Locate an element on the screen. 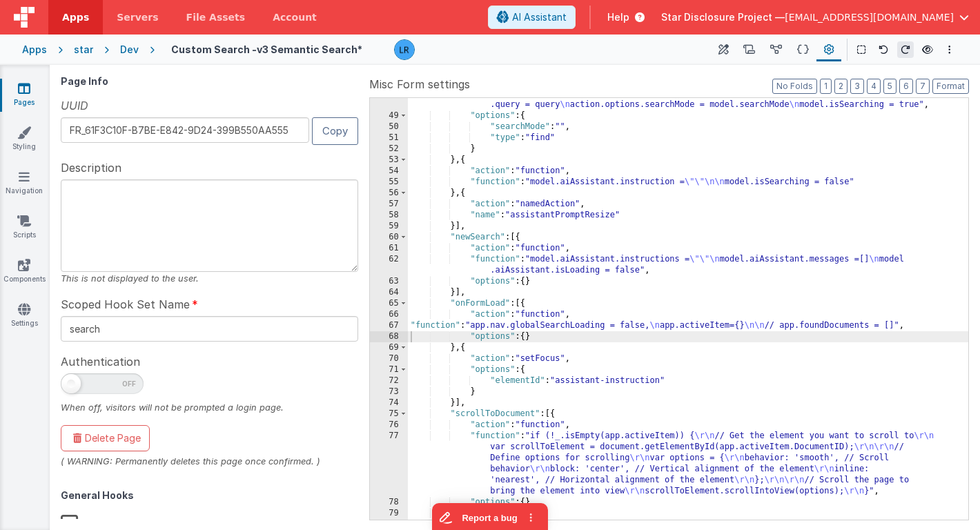 The image size is (980, 530). span: File Assets is located at coordinates (216, 17).